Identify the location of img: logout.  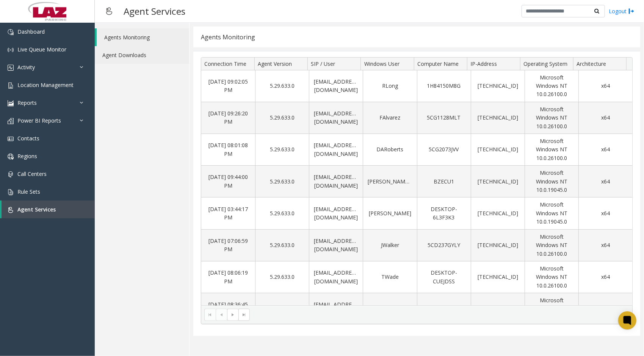
(631, 11).